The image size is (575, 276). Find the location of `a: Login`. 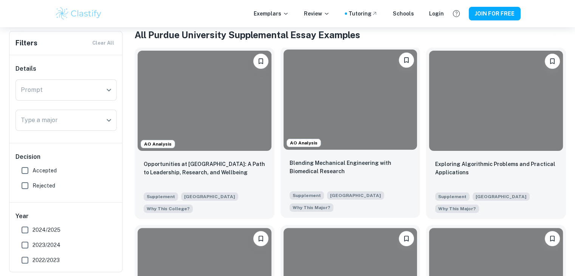

a: Login is located at coordinates (436, 14).